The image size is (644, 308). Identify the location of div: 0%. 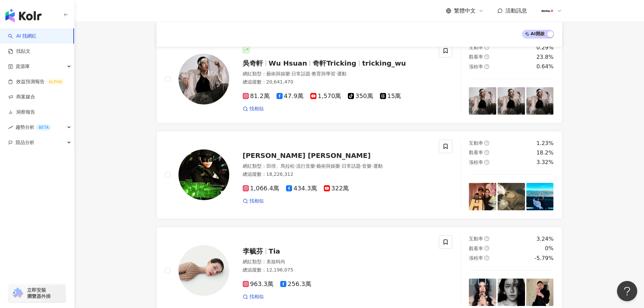
(549, 249).